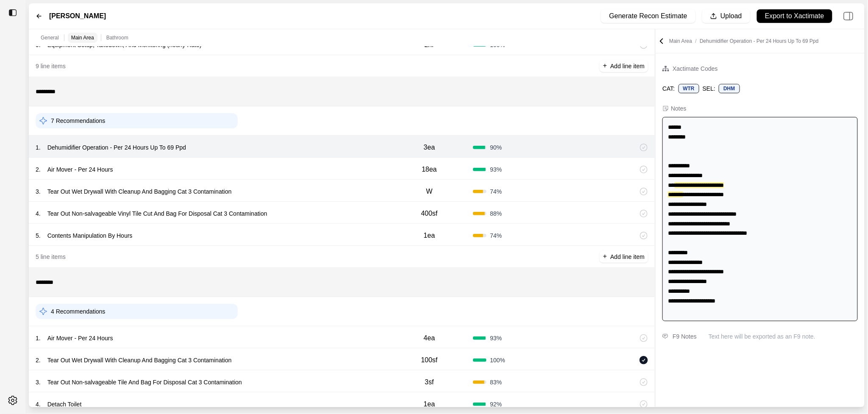 The width and height of the screenshot is (868, 414). What do you see at coordinates (649, 16) in the screenshot?
I see `p: Generate Recon Estimate` at bounding box center [649, 16].